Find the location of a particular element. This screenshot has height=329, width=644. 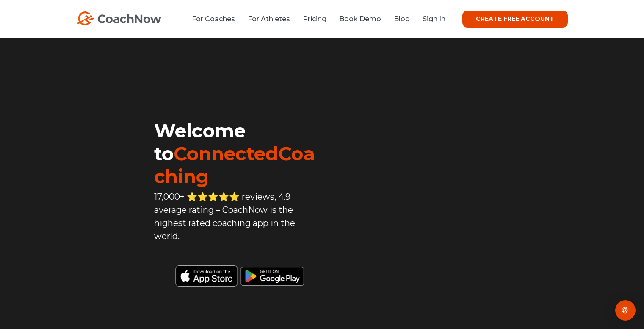

h1: Welcome to is located at coordinates (238, 154).